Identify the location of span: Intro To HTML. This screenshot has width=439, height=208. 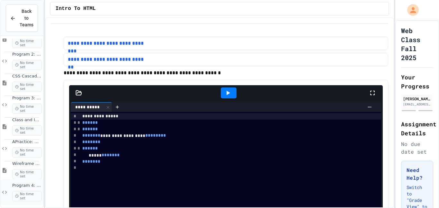
(75, 9).